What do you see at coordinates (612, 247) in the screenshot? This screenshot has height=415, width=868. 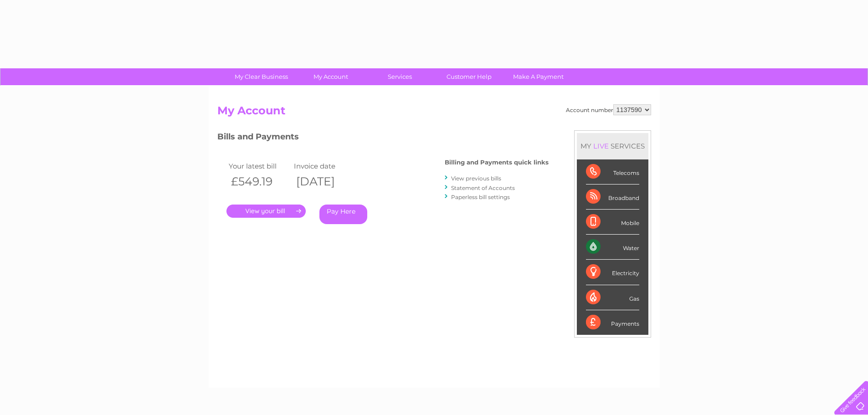 I see `div: Water` at bounding box center [612, 247].